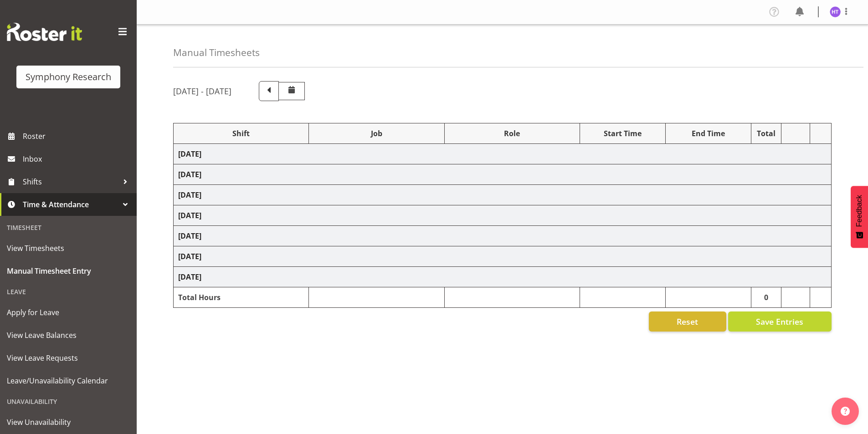 The height and width of the screenshot is (434, 868). What do you see at coordinates (708, 134) in the screenshot?
I see `div: End Time` at bounding box center [708, 134].